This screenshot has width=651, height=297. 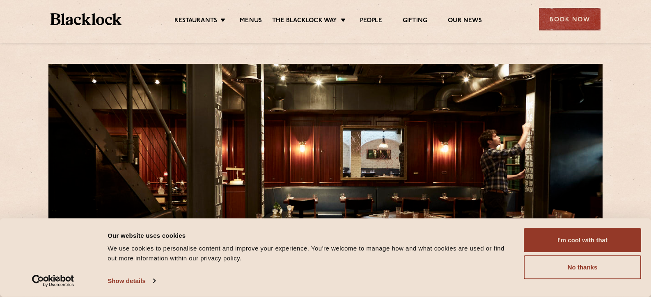 I want to click on a: Menus, so click(x=251, y=21).